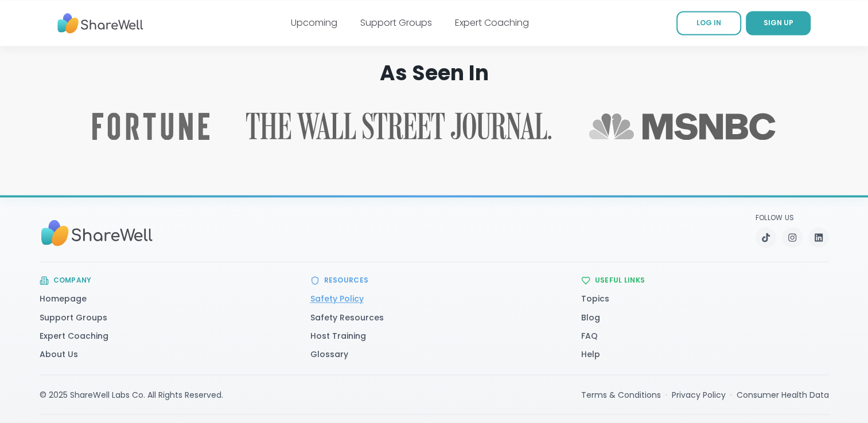 This screenshot has width=868, height=423. What do you see at coordinates (100, 23) in the screenshot?
I see `img: ShareWell Nav Logo` at bounding box center [100, 23].